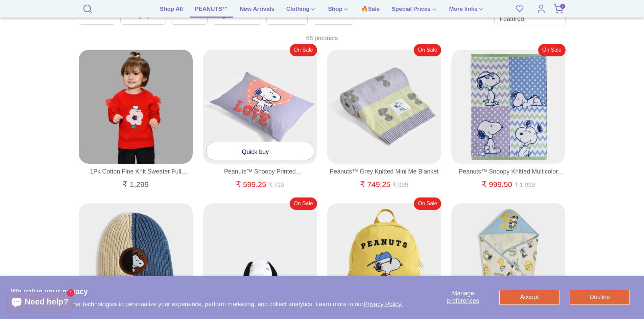 This screenshot has width=644, height=319. Describe the element at coordinates (136, 171) in the screenshot. I see `a: 1Pk Cotton Fine Knit Sweater Full Sleeves` at that location.